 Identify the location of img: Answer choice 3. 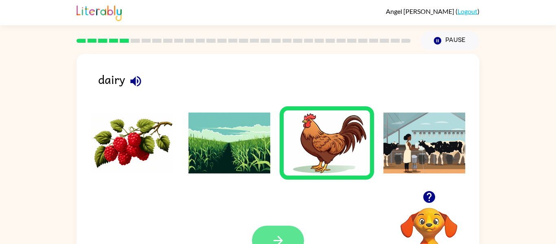
(327, 143).